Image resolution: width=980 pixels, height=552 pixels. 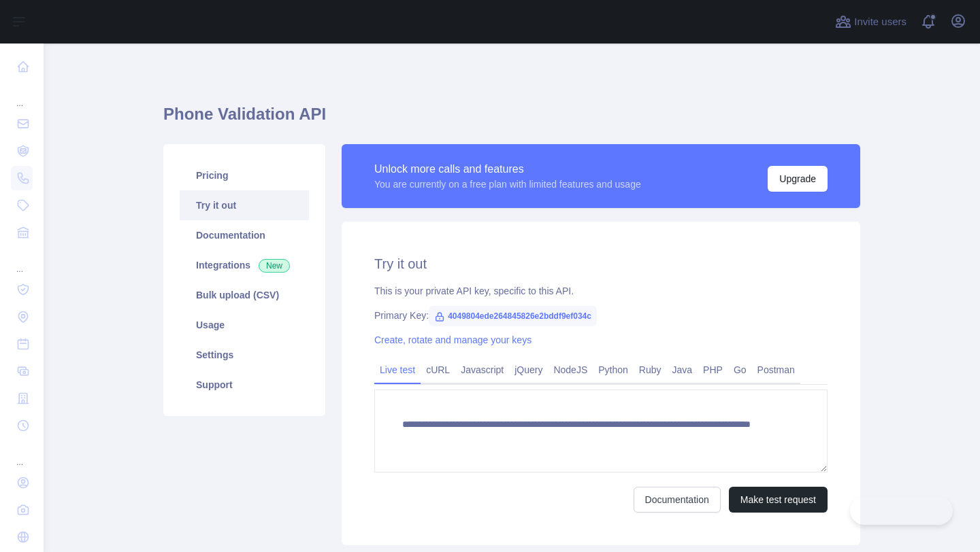 What do you see at coordinates (601, 316) in the screenshot?
I see `div: Primary Key:` at bounding box center [601, 316].